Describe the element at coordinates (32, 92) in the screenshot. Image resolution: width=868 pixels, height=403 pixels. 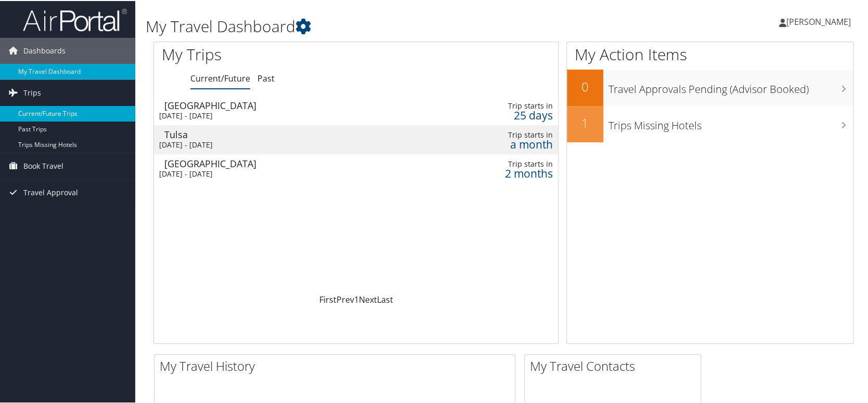
I see `span: Trips` at that location.